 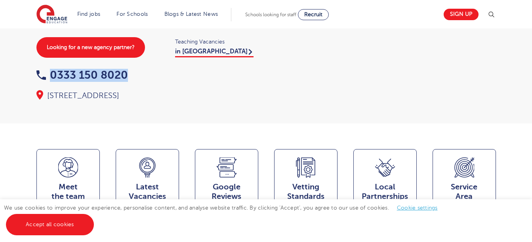 What do you see at coordinates (68, 181) in the screenshot?
I see `a: Meetthe team` at bounding box center [68, 181].